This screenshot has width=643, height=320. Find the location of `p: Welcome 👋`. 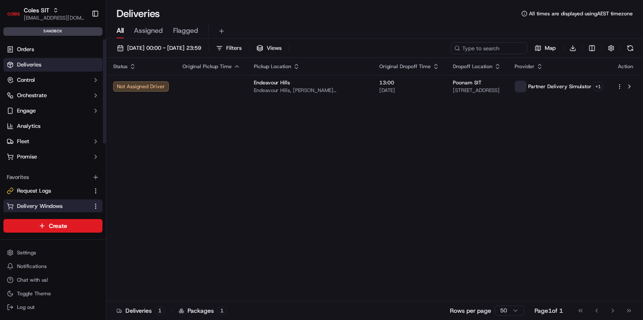

p: Welcome 👋 is located at coordinates (82, 41).